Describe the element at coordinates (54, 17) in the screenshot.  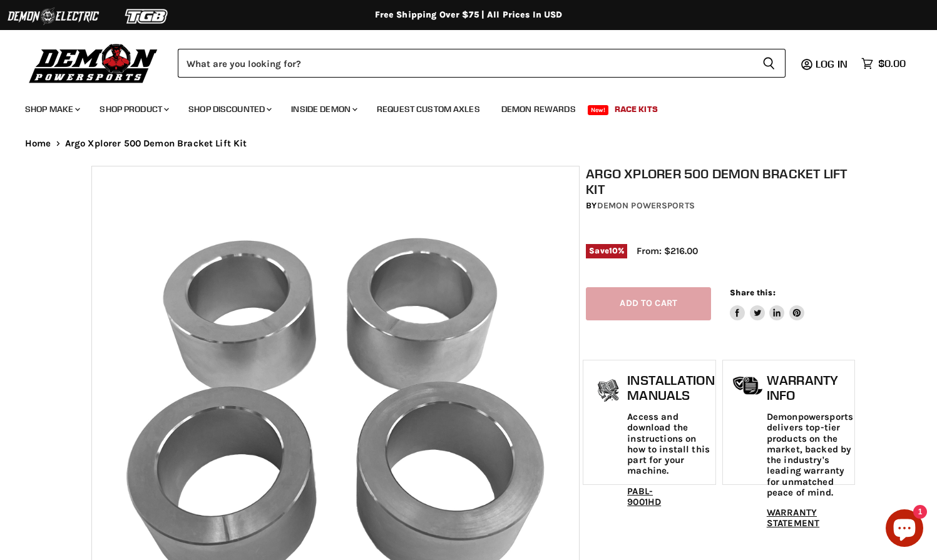
I see `img: Demon Electric Logo 2` at that location.